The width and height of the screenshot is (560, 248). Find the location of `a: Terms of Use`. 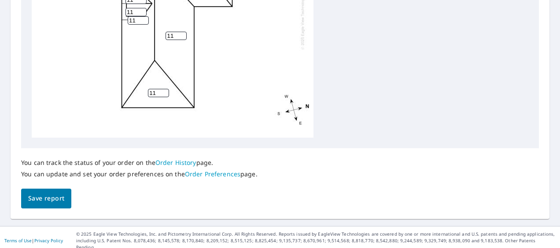

a: Terms of Use is located at coordinates (18, 241).